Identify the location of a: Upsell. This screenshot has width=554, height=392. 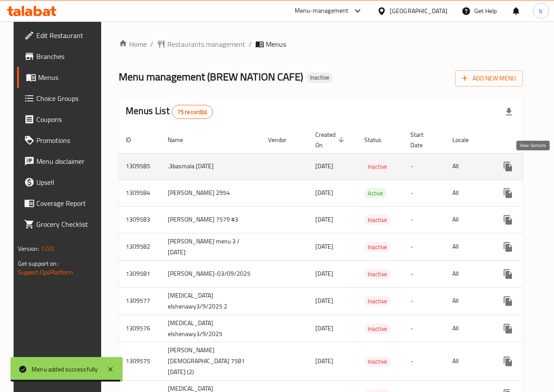
(61, 182).